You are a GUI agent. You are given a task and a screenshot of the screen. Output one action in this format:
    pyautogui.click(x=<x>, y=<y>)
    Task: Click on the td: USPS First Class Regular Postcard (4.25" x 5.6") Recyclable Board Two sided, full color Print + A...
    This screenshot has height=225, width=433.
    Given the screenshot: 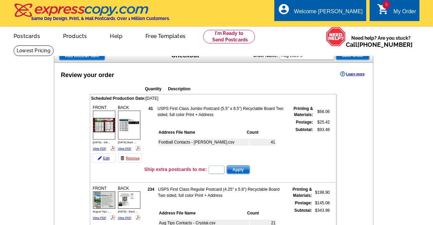 What is the action you would take?
    pyautogui.click(x=222, y=192)
    